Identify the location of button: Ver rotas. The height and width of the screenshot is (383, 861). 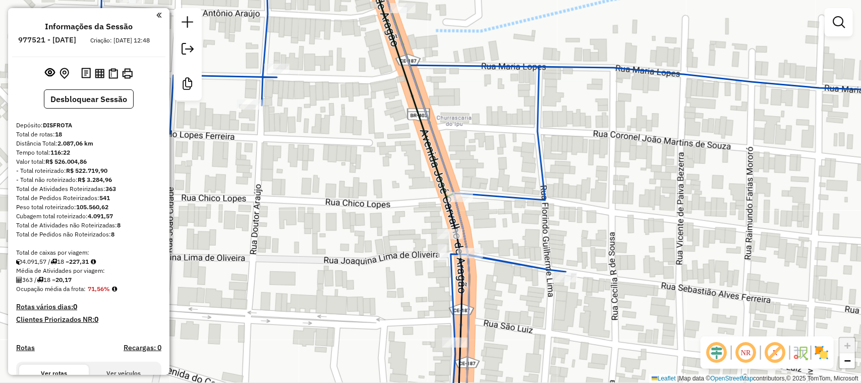
(54, 373).